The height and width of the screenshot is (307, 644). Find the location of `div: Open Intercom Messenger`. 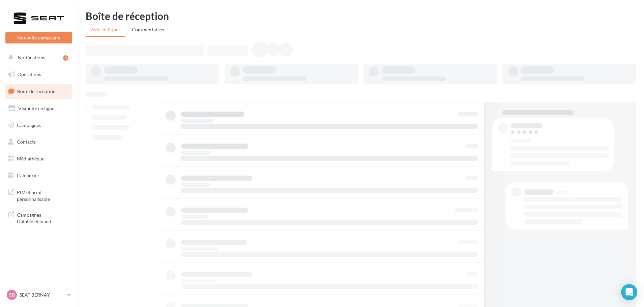

div: Open Intercom Messenger is located at coordinates (629, 292).